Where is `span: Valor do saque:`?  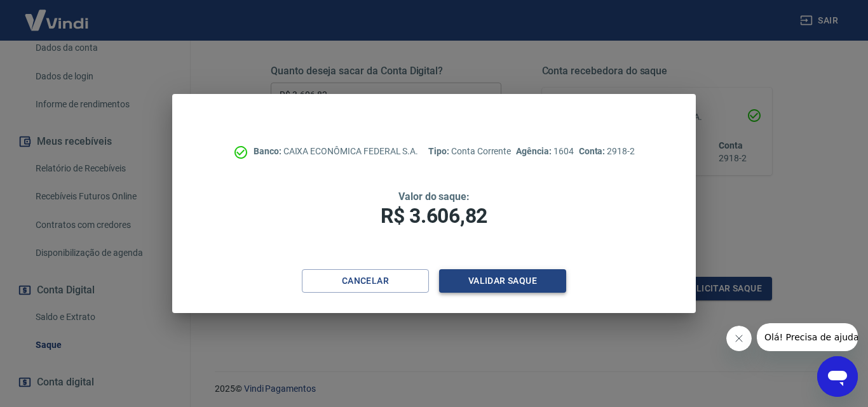 span: Valor do saque: is located at coordinates (434, 196).